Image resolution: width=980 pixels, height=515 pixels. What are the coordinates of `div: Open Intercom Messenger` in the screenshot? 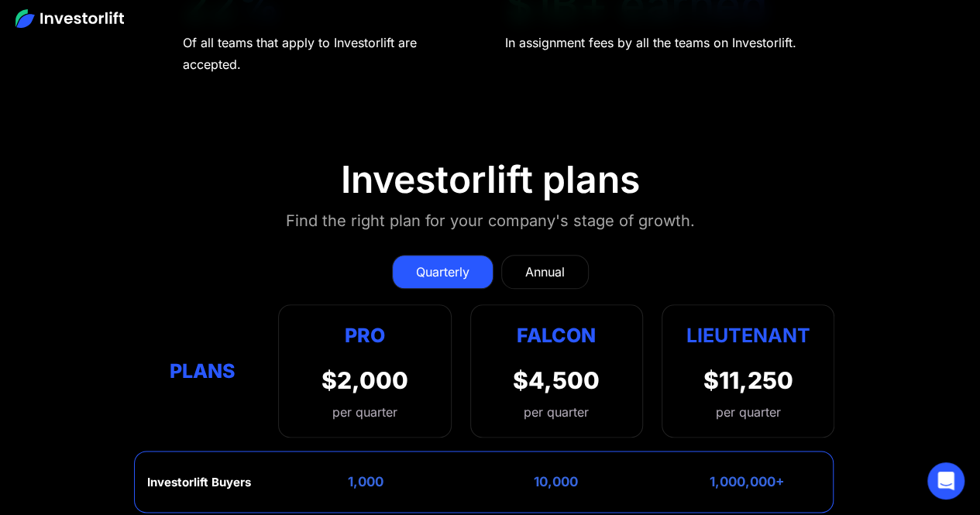 It's located at (946, 481).